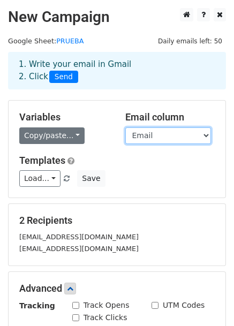  What do you see at coordinates (64, 117) in the screenshot?
I see `h5: Variables` at bounding box center [64, 117].